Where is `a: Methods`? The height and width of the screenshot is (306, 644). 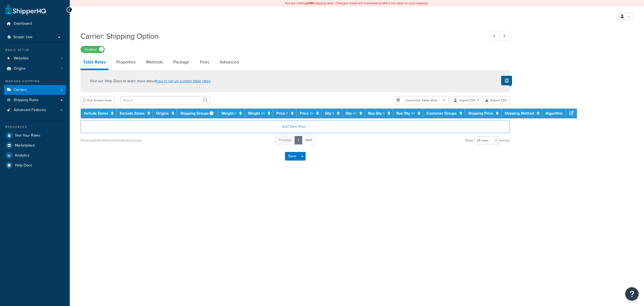
a: Methods is located at coordinates (154, 62).